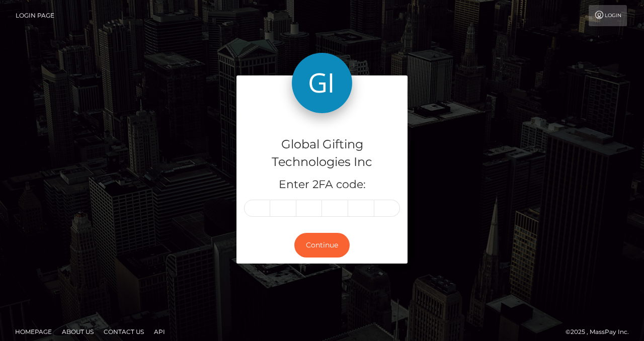 The width and height of the screenshot is (644, 341). Describe the element at coordinates (322, 185) in the screenshot. I see `h5: Enter 2FA code:` at that location.